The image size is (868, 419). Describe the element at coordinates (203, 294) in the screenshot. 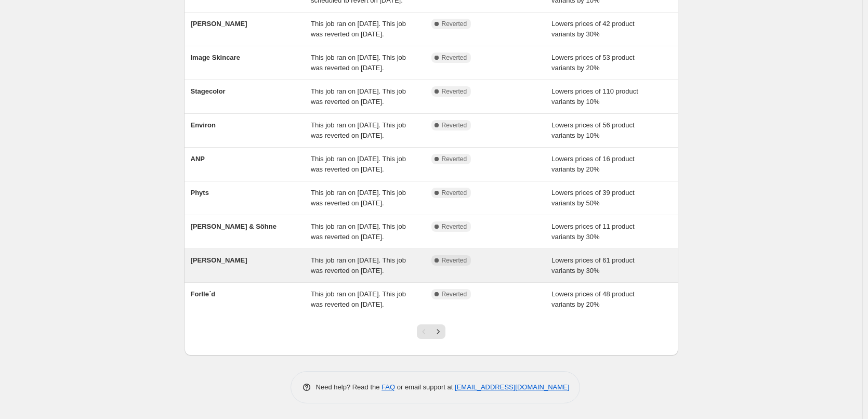

I see `span: Forlle´d` at that location.